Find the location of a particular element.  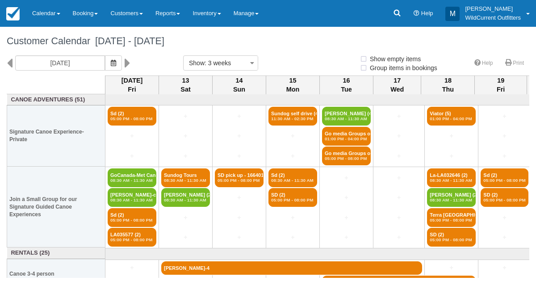

em: 11:30 AM - 02:30 PM is located at coordinates (293, 119).